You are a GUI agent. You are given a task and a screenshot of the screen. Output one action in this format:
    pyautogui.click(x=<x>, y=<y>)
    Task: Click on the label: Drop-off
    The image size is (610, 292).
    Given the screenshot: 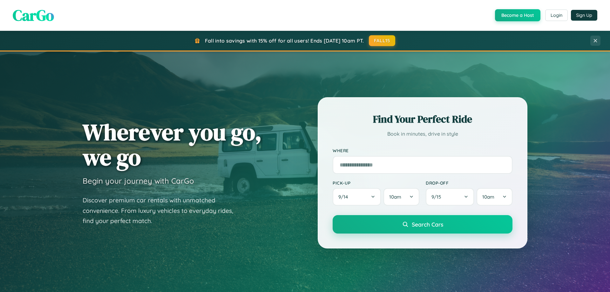 What is the action you would take?
    pyautogui.click(x=469, y=183)
    